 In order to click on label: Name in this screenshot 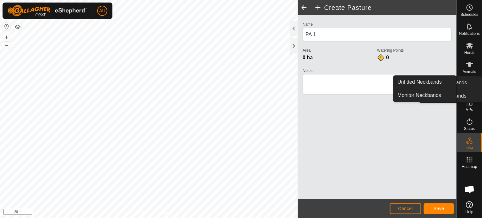, I will do `click(377, 24)`.